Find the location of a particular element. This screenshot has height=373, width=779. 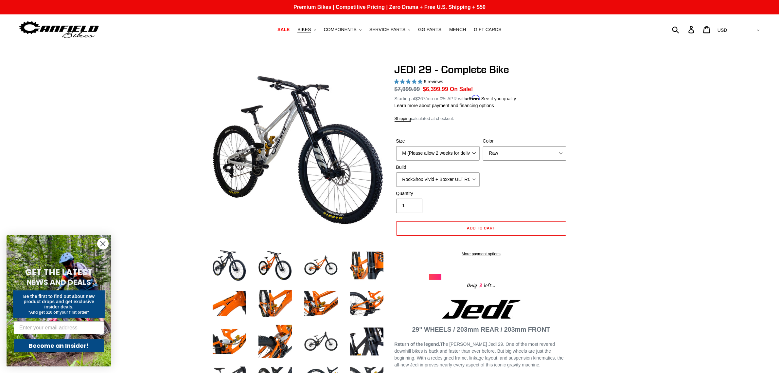

label: Size is located at coordinates (438, 141).